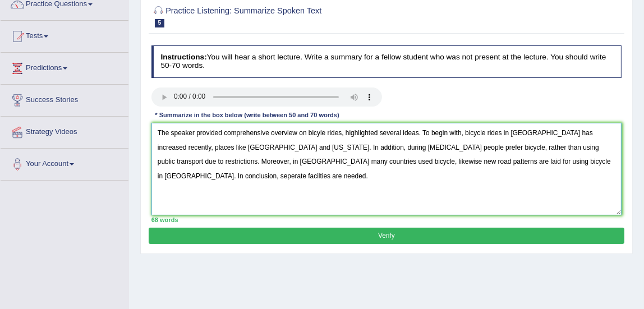 Image resolution: width=644 pixels, height=309 pixels. Describe the element at coordinates (160, 23) in the screenshot. I see `span: 5` at that location.